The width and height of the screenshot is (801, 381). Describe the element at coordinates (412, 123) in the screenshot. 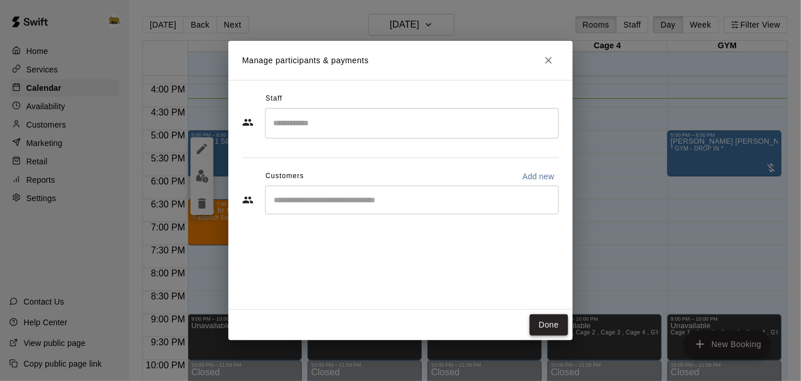

I see `div: Search staff` at that location.